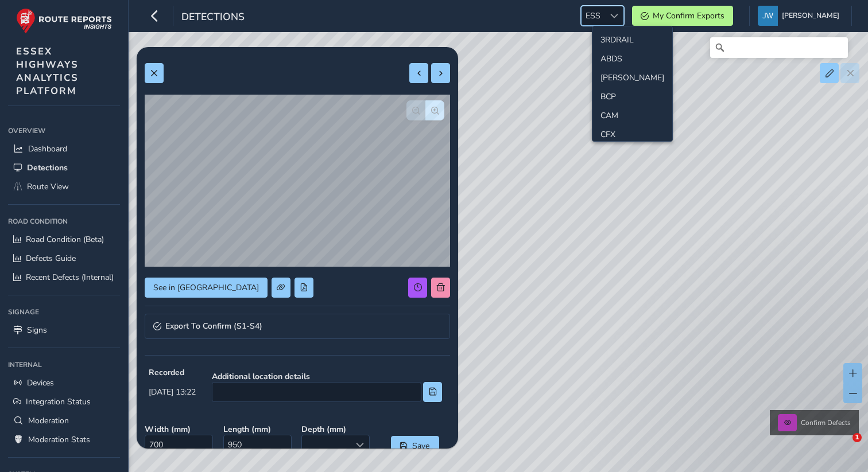 The height and width of the screenshot is (472, 868). What do you see at coordinates (632, 59) in the screenshot?
I see `li: ABDS` at bounding box center [632, 59].